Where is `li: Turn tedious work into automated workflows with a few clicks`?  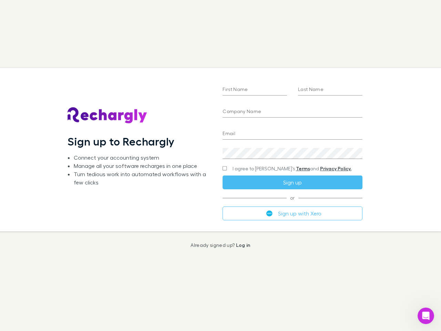
li: Turn tedious work into automated workflows with a few clicks is located at coordinates (143, 178).